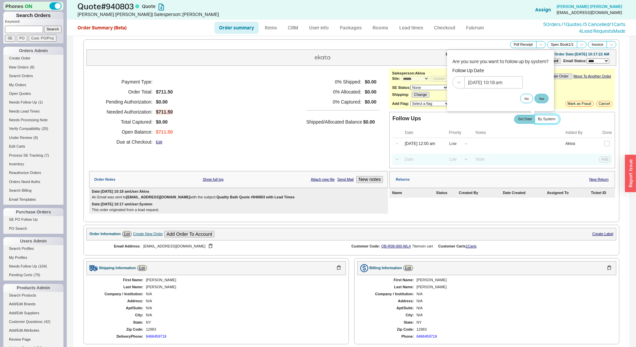  What do you see at coordinates (255, 197) in the screenshot?
I see `b: Quality Bath Quote #940803 with Lead Times` at bounding box center [255, 197].